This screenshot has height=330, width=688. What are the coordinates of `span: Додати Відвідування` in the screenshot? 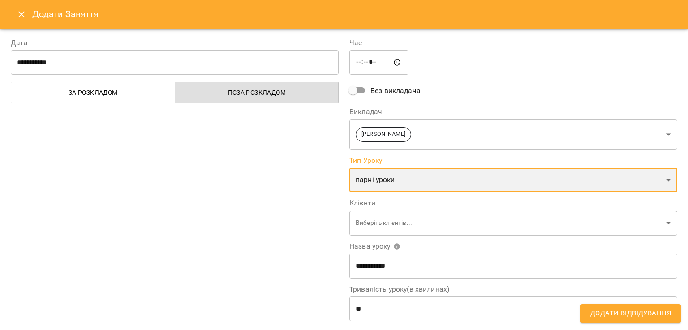 It's located at (630, 314).